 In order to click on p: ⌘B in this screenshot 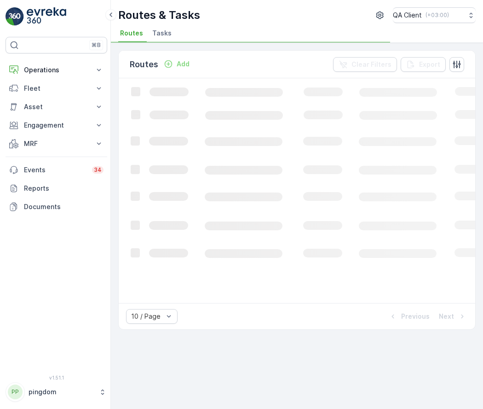, I will do `click(96, 45)`.